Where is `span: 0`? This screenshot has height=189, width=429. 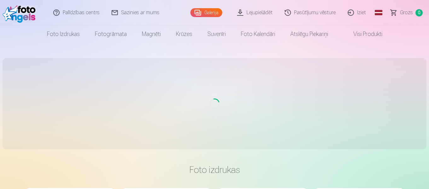 span: 0 is located at coordinates (419, 13).